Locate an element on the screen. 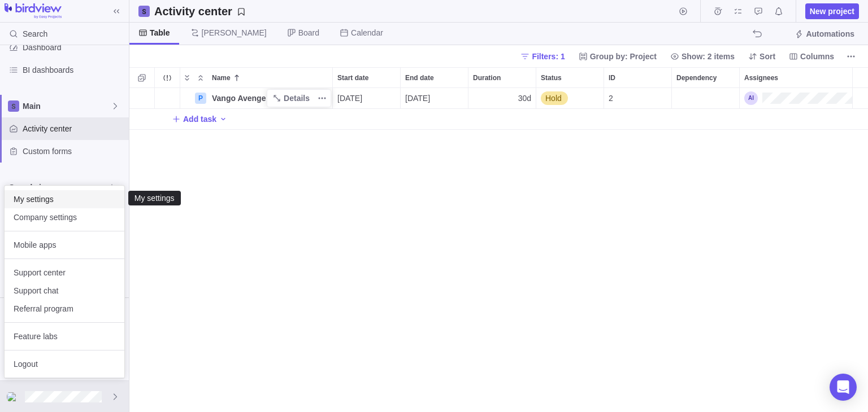  a: Support chat is located at coordinates (64, 291).